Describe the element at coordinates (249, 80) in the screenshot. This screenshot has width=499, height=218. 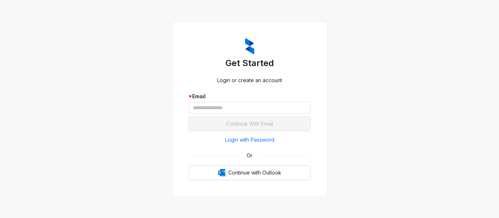
I see `div: Login or create an account` at that location.